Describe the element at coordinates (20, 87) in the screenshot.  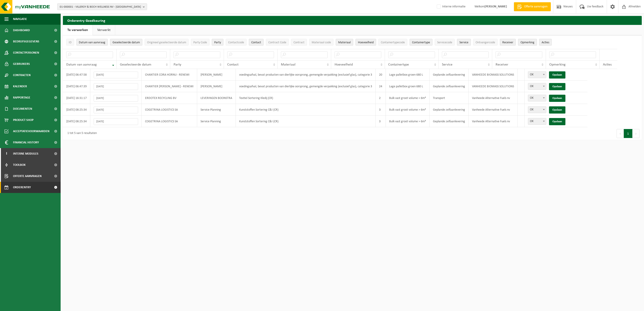
I see `span: Kalender` at that location.